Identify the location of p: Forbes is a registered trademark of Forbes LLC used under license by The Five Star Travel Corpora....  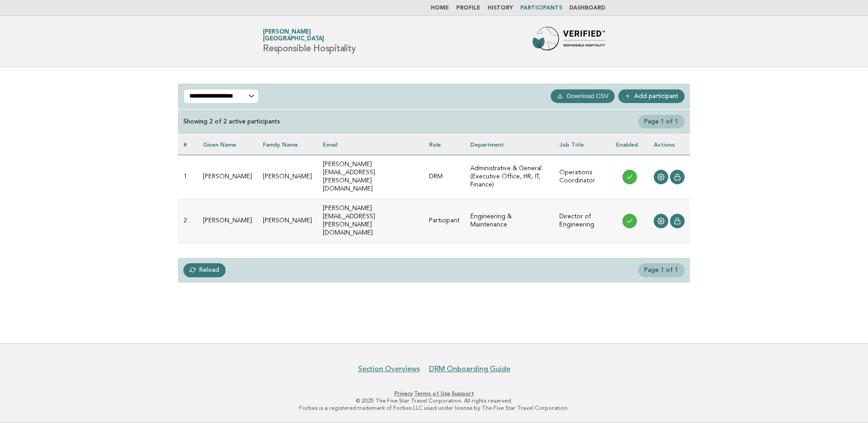
(434, 408).